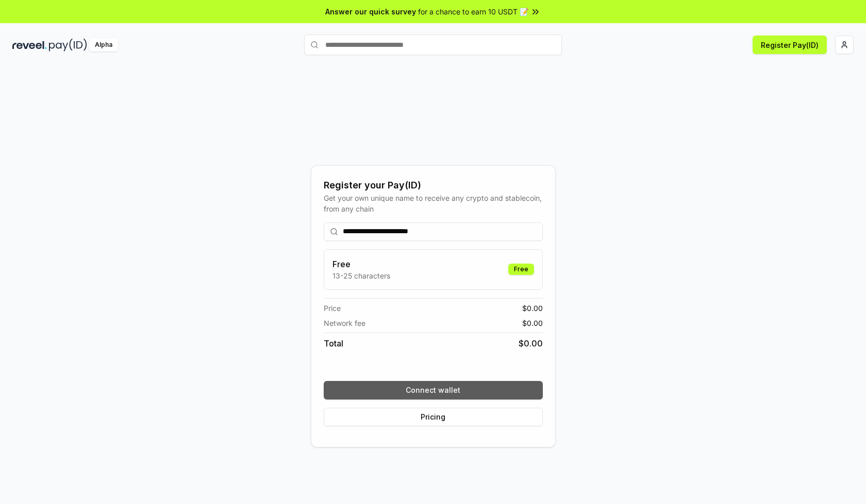 The image size is (866, 504). I want to click on img: reveel_dark, so click(29, 45).